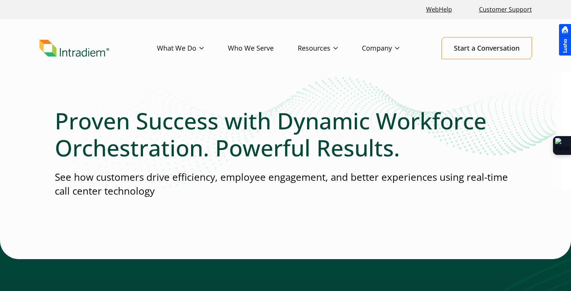  Describe the element at coordinates (505, 9) in the screenshot. I see `a: Customer Support` at that location.